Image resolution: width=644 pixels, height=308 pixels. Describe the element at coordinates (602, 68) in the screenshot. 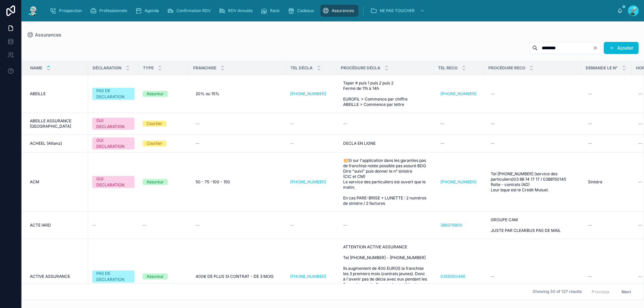

I see `span: Demande le n°` at that location.